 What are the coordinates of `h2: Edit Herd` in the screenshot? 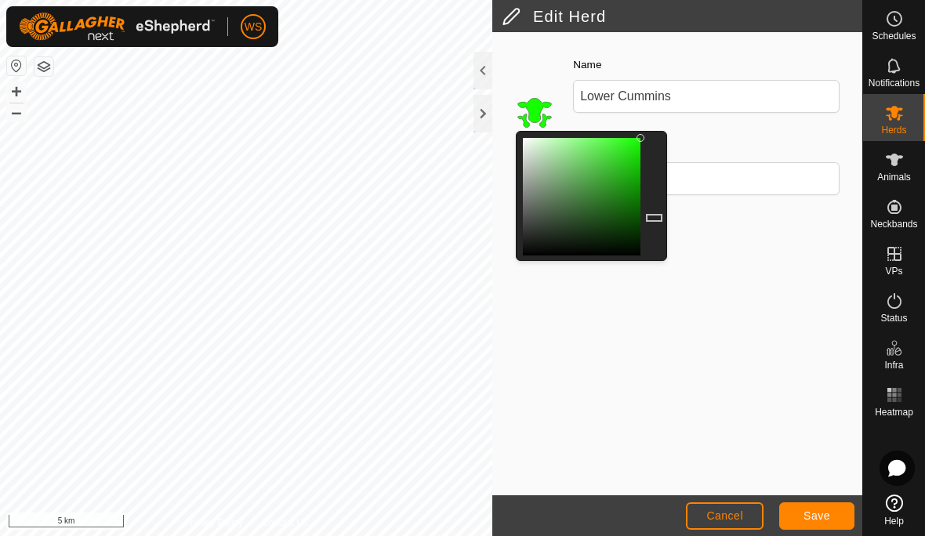 It's located at (682, 16).